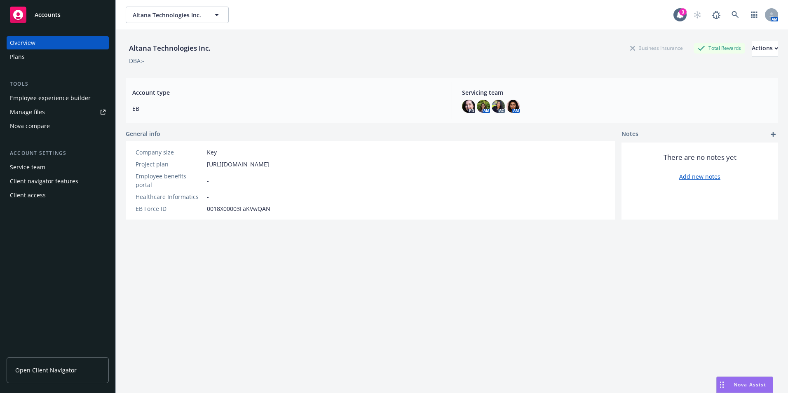  What do you see at coordinates (683, 12) in the screenshot?
I see `div: 3` at bounding box center [683, 12].